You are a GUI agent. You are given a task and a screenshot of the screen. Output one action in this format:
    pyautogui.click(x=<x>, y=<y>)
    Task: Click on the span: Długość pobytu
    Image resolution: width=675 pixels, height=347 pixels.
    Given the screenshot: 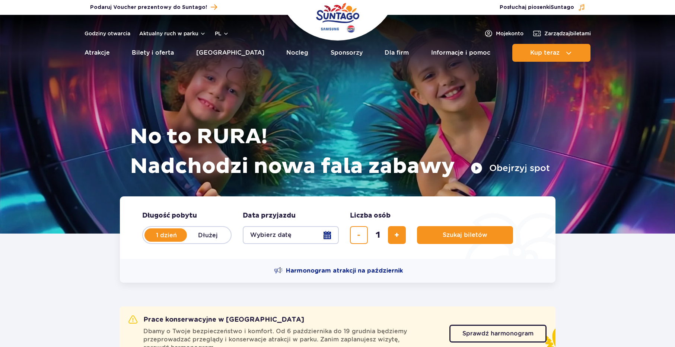 What is the action you would take?
    pyautogui.click(x=169, y=216)
    